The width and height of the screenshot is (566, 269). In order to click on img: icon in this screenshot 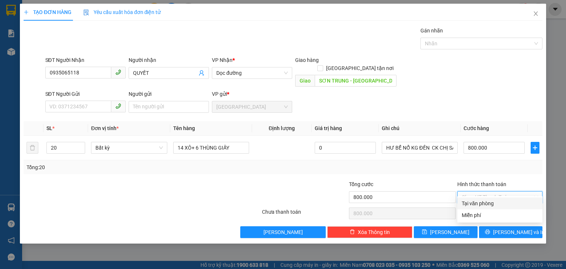, I will do `click(86, 13)`.